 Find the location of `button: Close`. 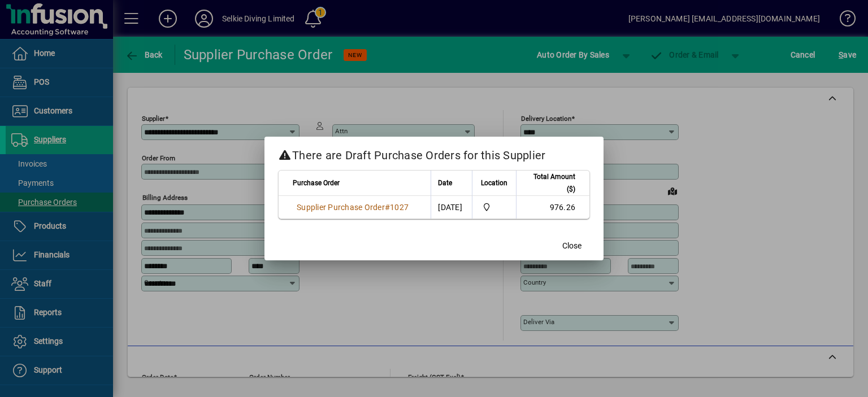

button: Close is located at coordinates (572, 245).